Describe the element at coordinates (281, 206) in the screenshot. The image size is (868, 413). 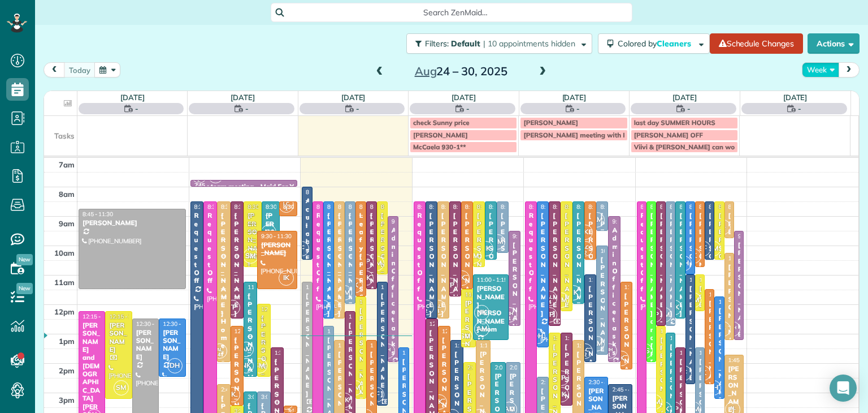
I see `span: 8:30 - 10:30` at that location.